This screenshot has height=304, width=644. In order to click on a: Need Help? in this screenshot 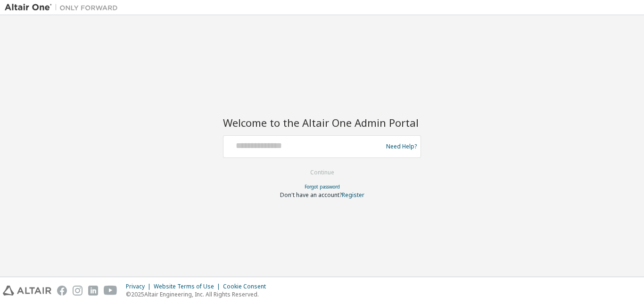, I will do `click(401, 146)`.